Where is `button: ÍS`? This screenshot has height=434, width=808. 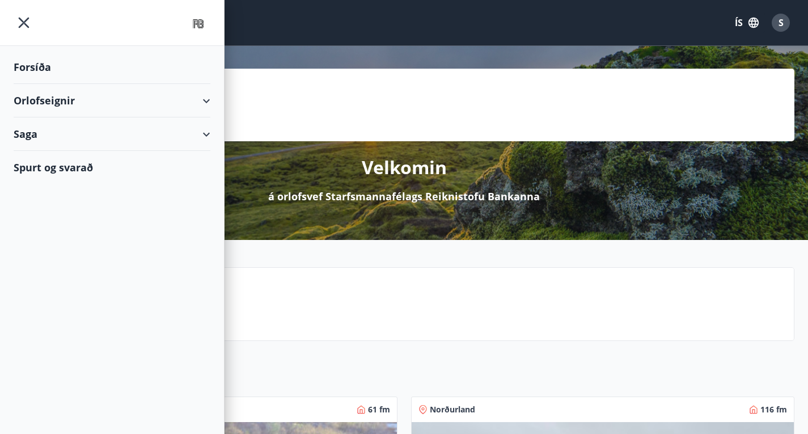
button: ÍS is located at coordinates (747, 23).